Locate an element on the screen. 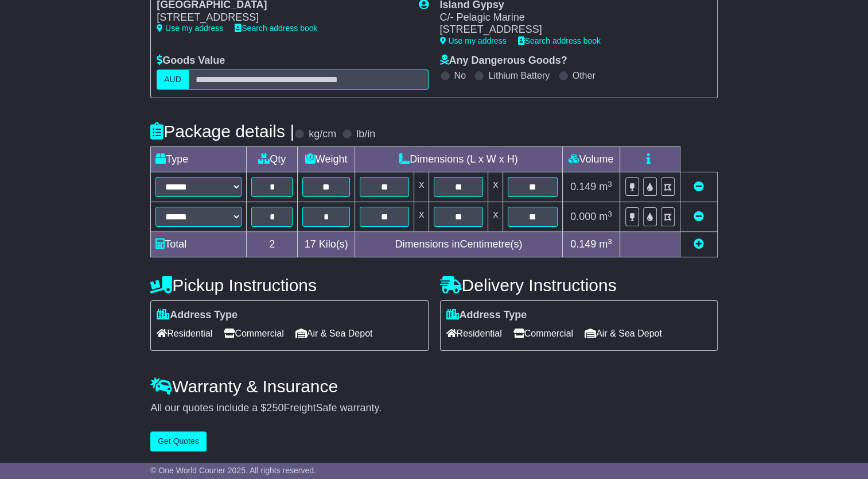 The width and height of the screenshot is (868, 479). label: Goods Value is located at coordinates (191, 61).